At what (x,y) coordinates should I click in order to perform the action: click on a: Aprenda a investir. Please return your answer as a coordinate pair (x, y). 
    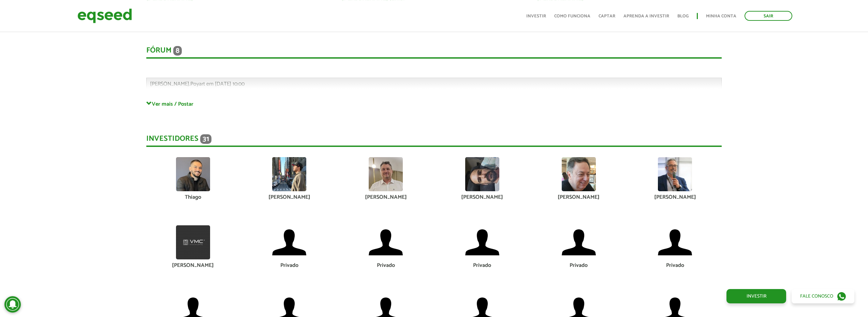
    Looking at the image, I should click on (646, 16).